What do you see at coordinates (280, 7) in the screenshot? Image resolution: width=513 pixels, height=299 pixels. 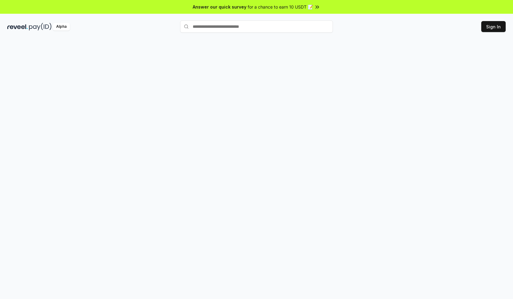 I see `span: for a chance to earn 10 USDT 📝` at bounding box center [280, 7].